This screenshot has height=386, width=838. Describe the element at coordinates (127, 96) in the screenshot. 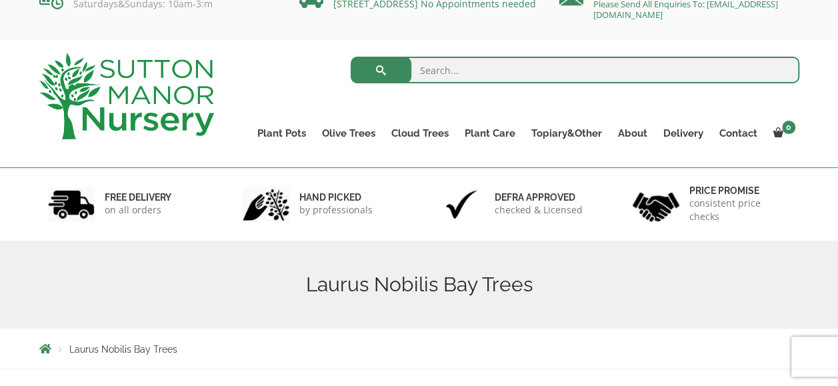

I see `img: logo` at that location.